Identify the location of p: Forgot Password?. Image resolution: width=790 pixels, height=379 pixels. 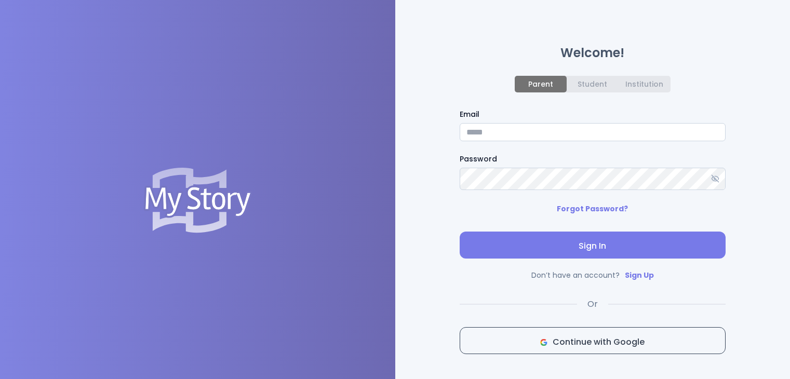
(592, 209).